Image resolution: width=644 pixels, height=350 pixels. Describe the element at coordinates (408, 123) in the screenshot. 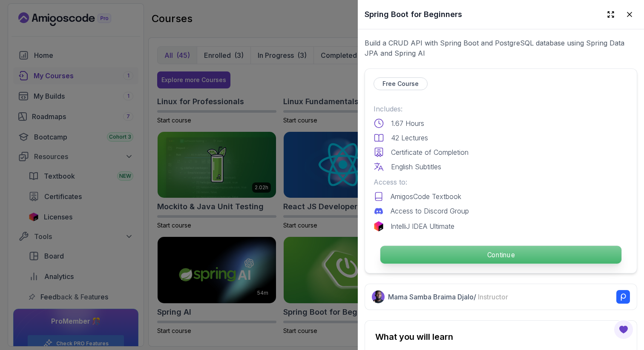

I see `p: 1.67 Hours` at that location.